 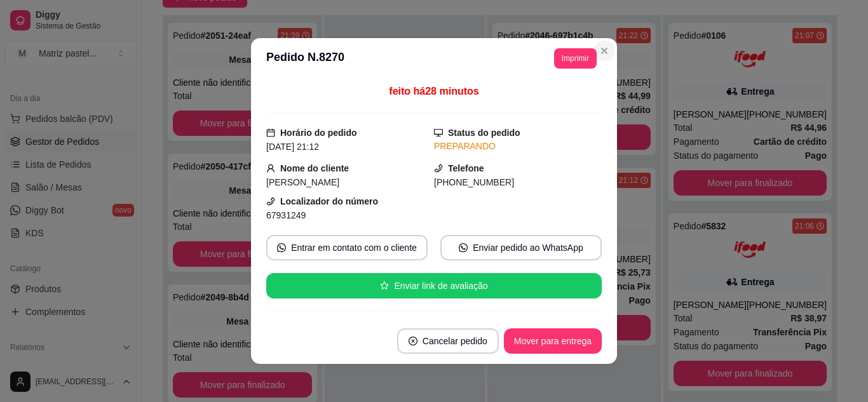 I want to click on button: whats-appEntrar em contato com o cliente, so click(x=347, y=248).